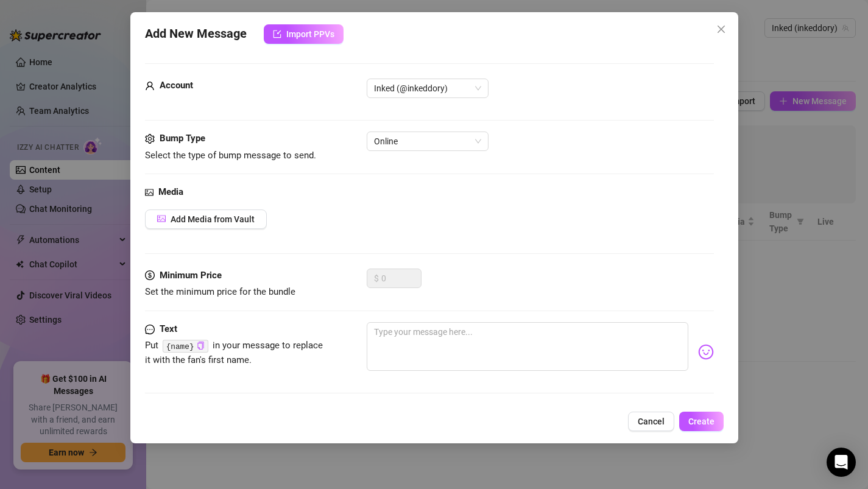 The height and width of the screenshot is (489, 868). Describe the element at coordinates (230, 155) in the screenshot. I see `span: Select the type of bump message to send.` at that location.